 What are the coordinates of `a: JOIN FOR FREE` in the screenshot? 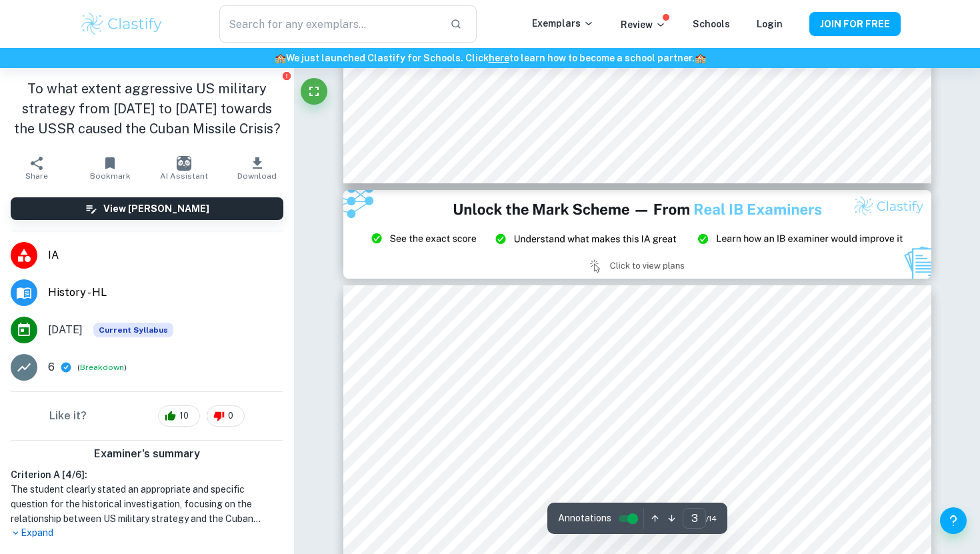 It's located at (855, 24).